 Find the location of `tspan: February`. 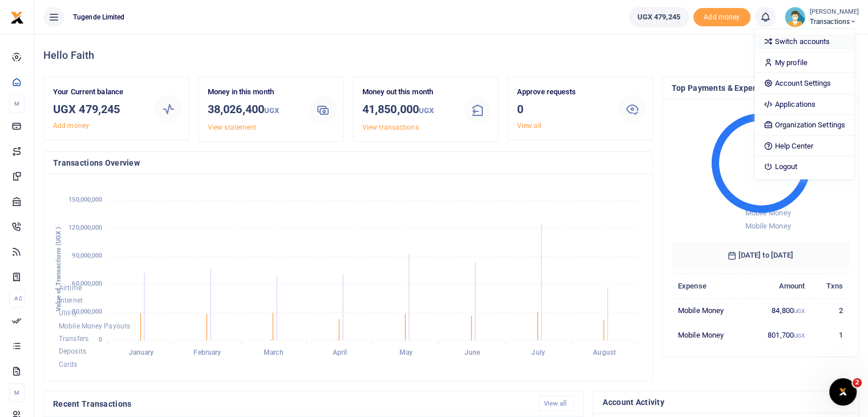

tspan: February is located at coordinates (207, 352).